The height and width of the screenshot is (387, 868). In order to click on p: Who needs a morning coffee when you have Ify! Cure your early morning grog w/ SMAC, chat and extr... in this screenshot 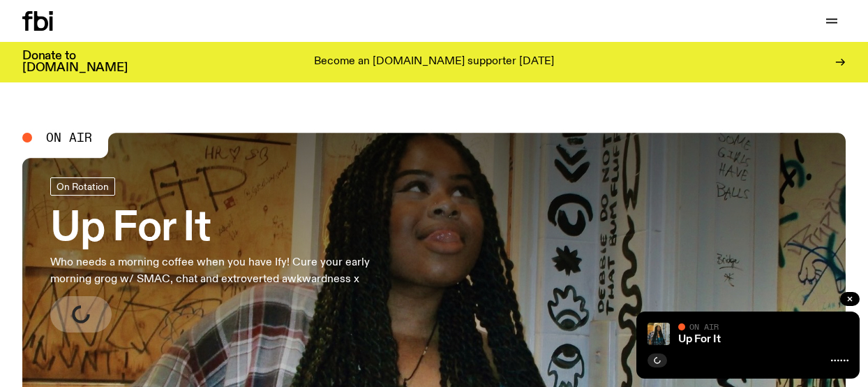, I will do `click(229, 271)`.